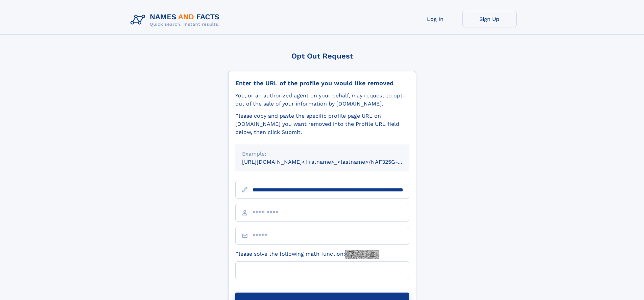 Image resolution: width=644 pixels, height=300 pixels. I want to click on div: Enter the URL of the profile you would like removed, so click(322, 83).